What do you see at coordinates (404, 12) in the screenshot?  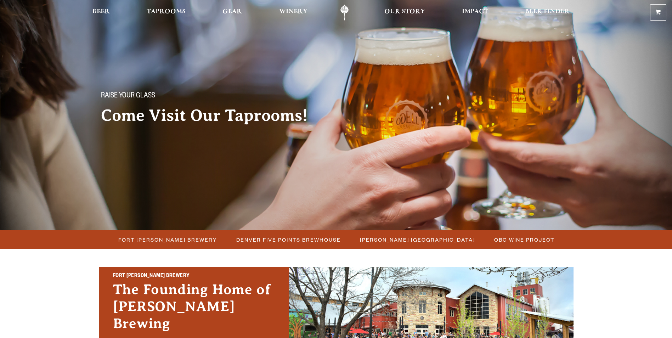 I see `span: Our Story` at bounding box center [404, 12].